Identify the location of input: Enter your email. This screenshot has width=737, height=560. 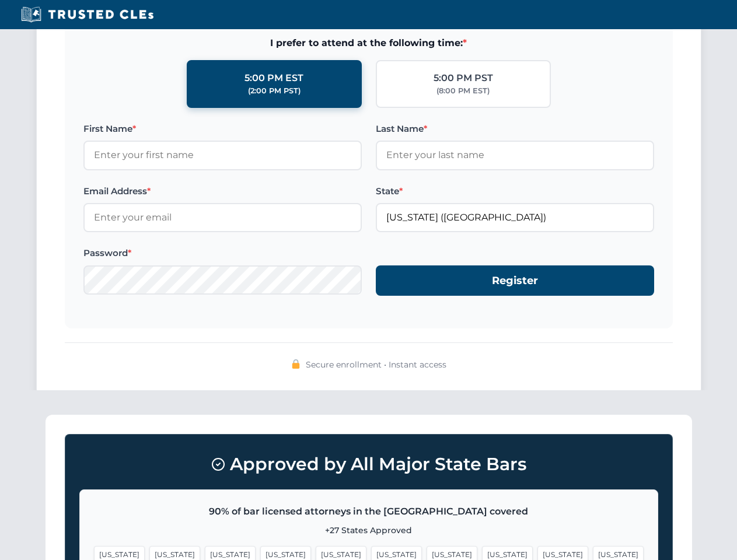
(222, 217).